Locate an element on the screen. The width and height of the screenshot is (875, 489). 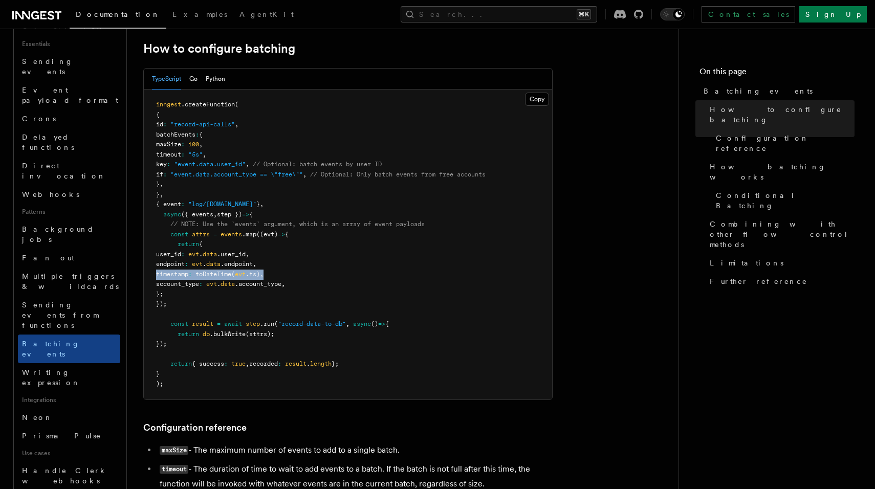
span: Prisma Pulse is located at coordinates (61, 436).